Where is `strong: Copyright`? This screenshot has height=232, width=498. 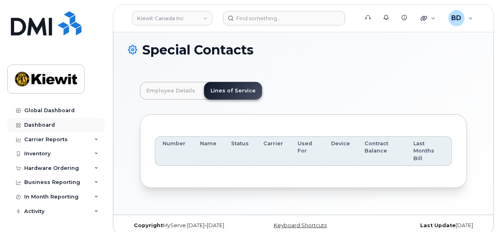 strong: Copyright is located at coordinates (149, 225).